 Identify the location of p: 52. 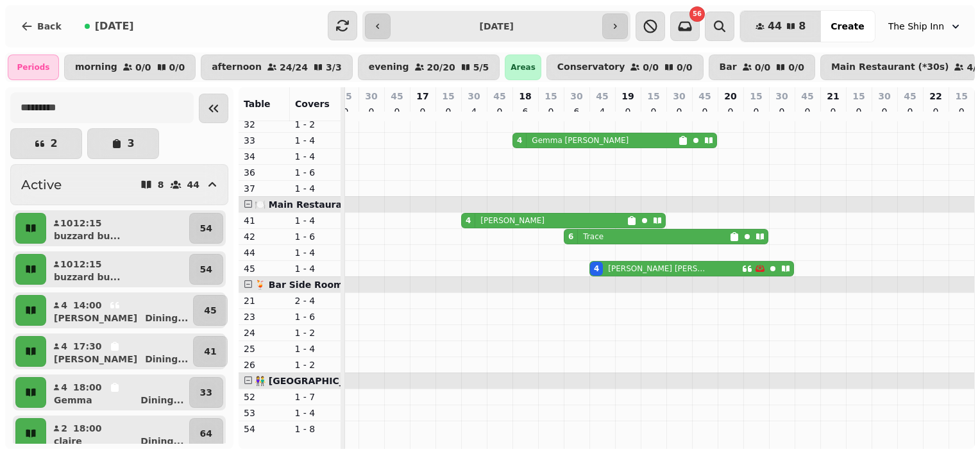
(265, 397).